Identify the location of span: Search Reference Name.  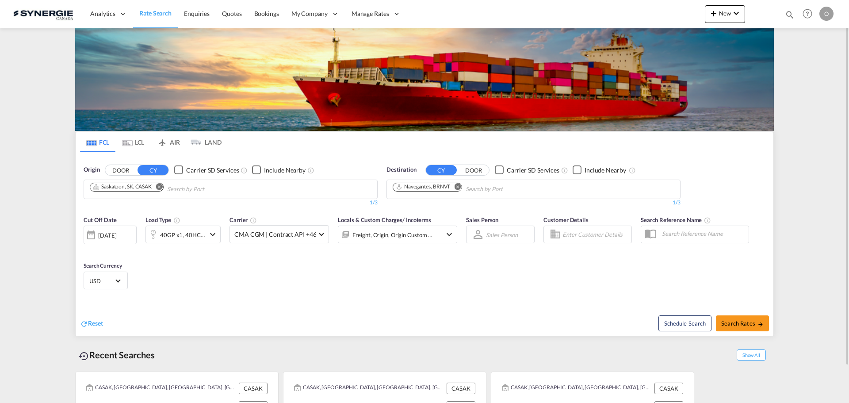
(676, 220).